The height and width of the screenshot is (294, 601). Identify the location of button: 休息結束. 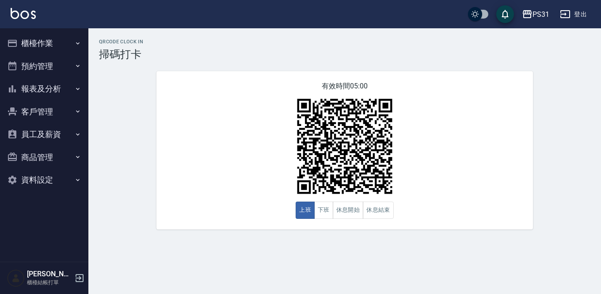
(378, 210).